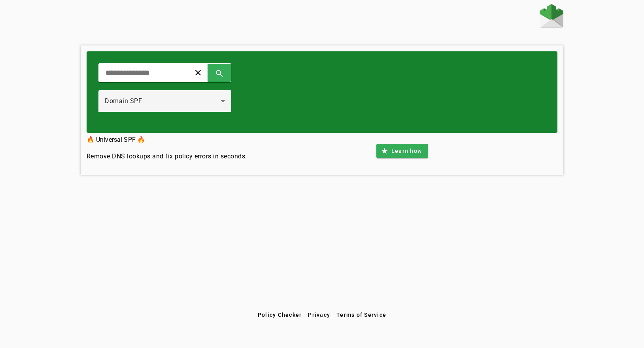 This screenshot has height=348, width=644. Describe the element at coordinates (402, 151) in the screenshot. I see `button: Learn how` at that location.